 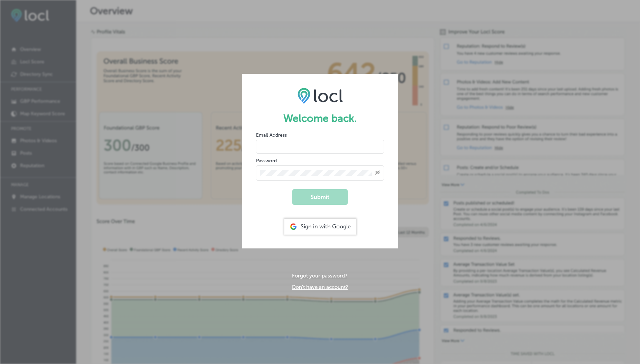 What do you see at coordinates (271, 135) in the screenshot?
I see `label: Email Address` at bounding box center [271, 135].